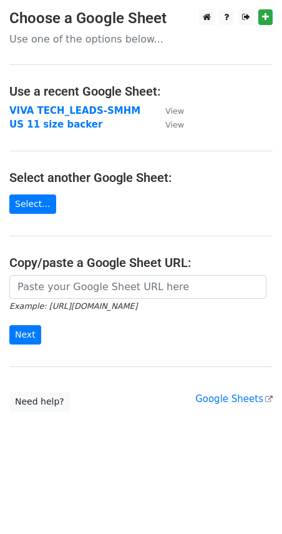  What do you see at coordinates (32, 204) in the screenshot?
I see `a: Select...` at bounding box center [32, 204].